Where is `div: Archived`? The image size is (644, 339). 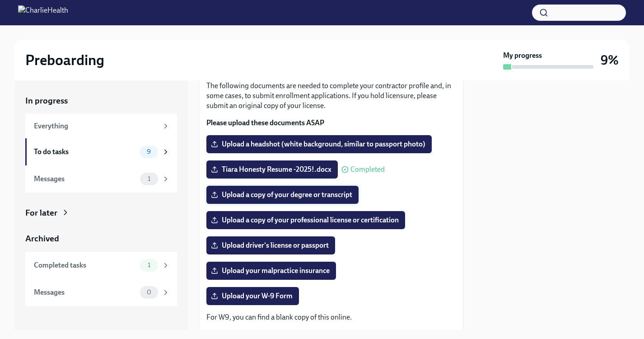
div: Archived is located at coordinates (101, 239).